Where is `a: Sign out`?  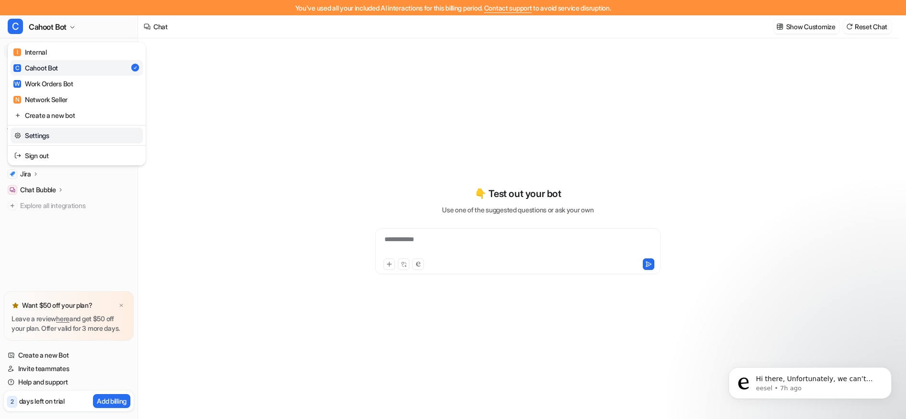 a: Sign out is located at coordinates (77, 155).